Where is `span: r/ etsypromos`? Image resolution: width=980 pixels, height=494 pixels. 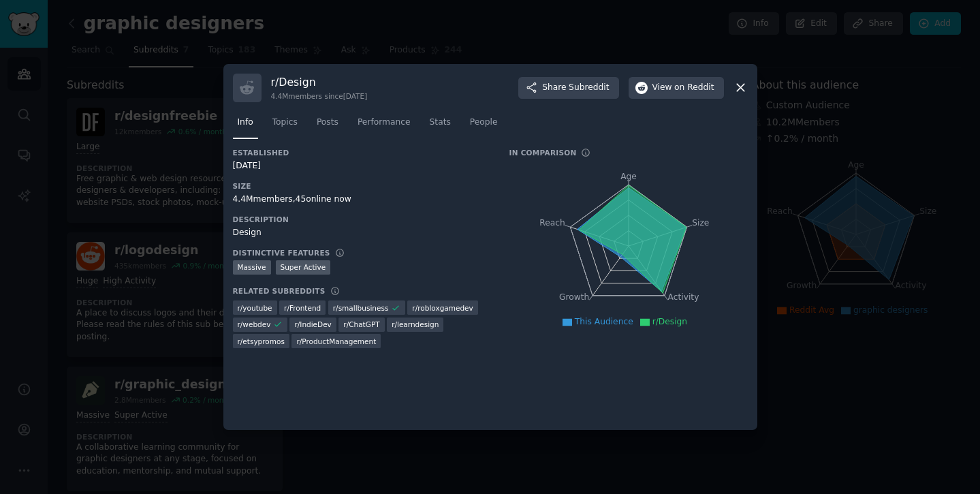
span: r/ etsypromos is located at coordinates (261, 341).